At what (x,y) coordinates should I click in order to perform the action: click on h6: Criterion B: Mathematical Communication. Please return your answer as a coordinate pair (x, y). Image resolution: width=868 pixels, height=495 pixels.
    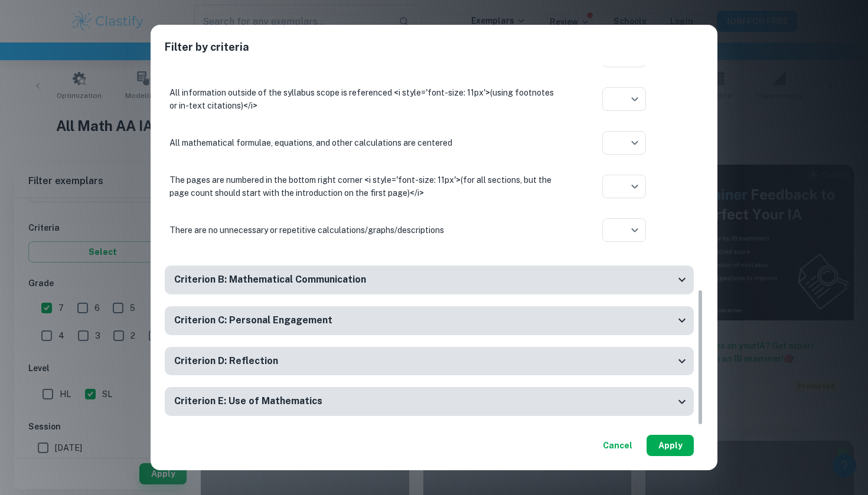
    Looking at the image, I should click on (270, 280).